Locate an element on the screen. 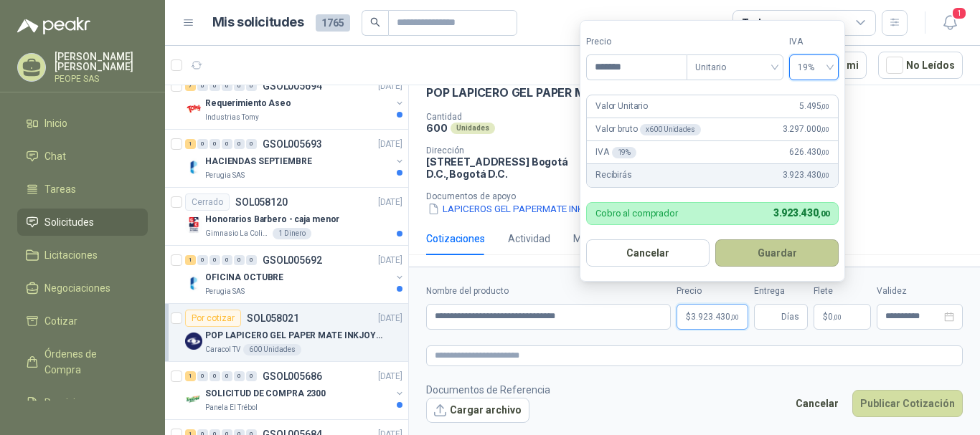  span: search is located at coordinates (375, 23).